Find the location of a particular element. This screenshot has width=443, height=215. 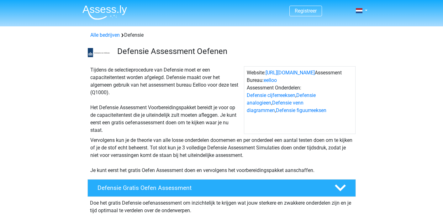

div: Vervolgens kun je de theorie van alle losse onderdelen doornemen en per onderdeel een aantal test... is located at coordinates (222, 155).